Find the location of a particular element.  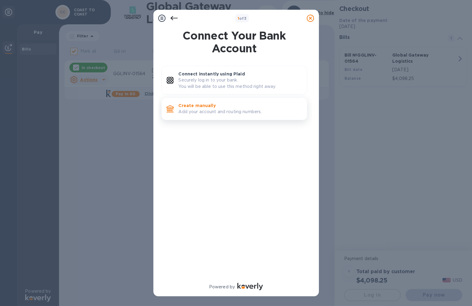

p: Securely log in to your bank. You will be able to use this method right away. is located at coordinates (241, 83).